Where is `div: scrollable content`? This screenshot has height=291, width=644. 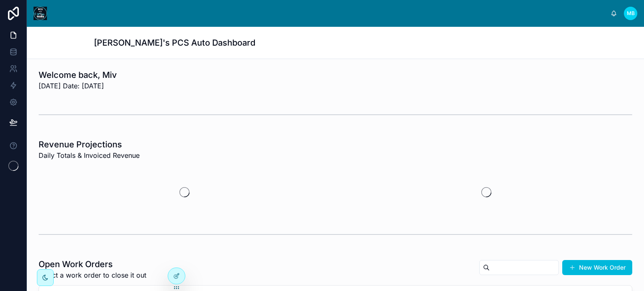 div: scrollable content is located at coordinates (332, 14).